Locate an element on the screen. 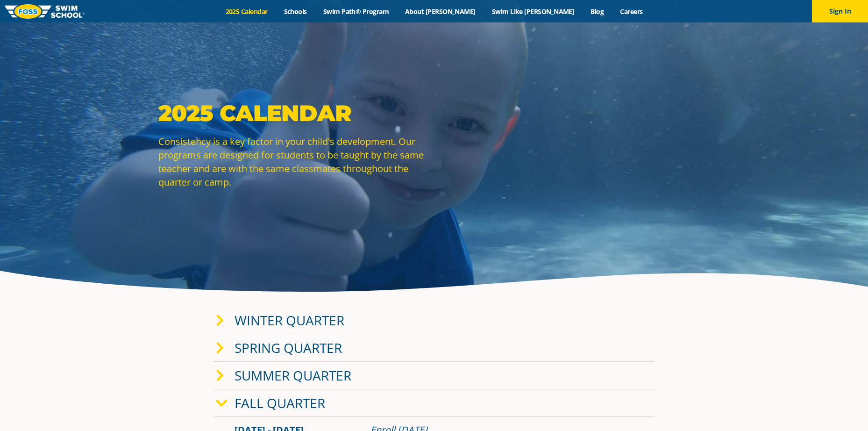 This screenshot has width=868, height=431. a: Swim Path® Program is located at coordinates (356, 11).